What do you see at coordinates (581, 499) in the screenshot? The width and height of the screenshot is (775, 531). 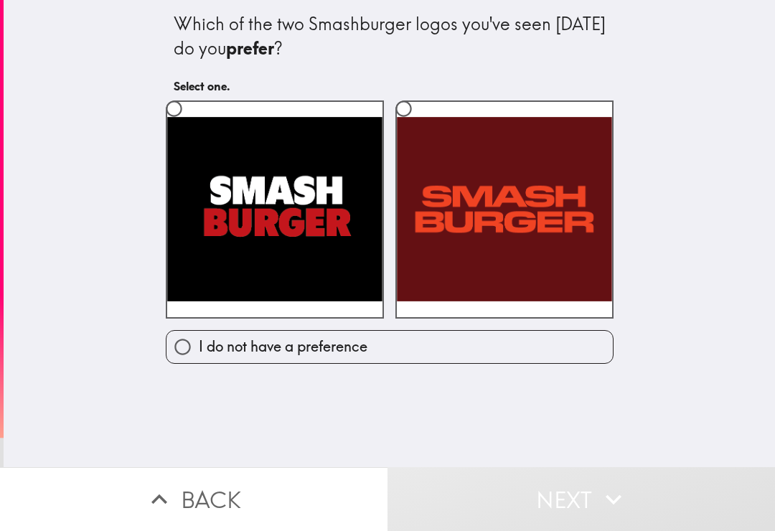 I see `button: Next` at bounding box center [581, 499].